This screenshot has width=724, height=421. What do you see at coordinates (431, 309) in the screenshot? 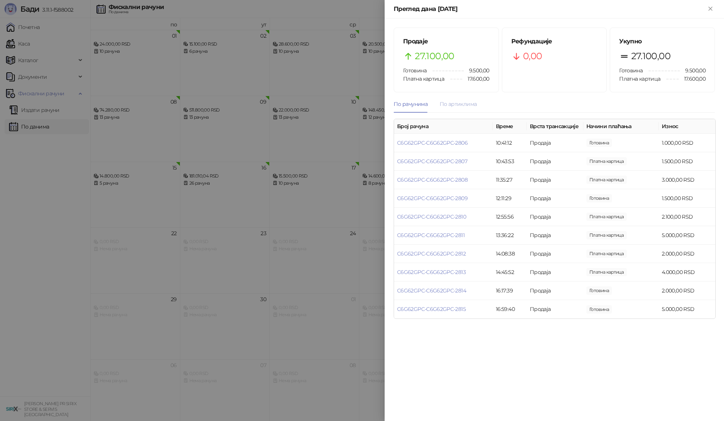
I see `a: C6G62GPC-C6G62GPC-2815` at bounding box center [431, 309].